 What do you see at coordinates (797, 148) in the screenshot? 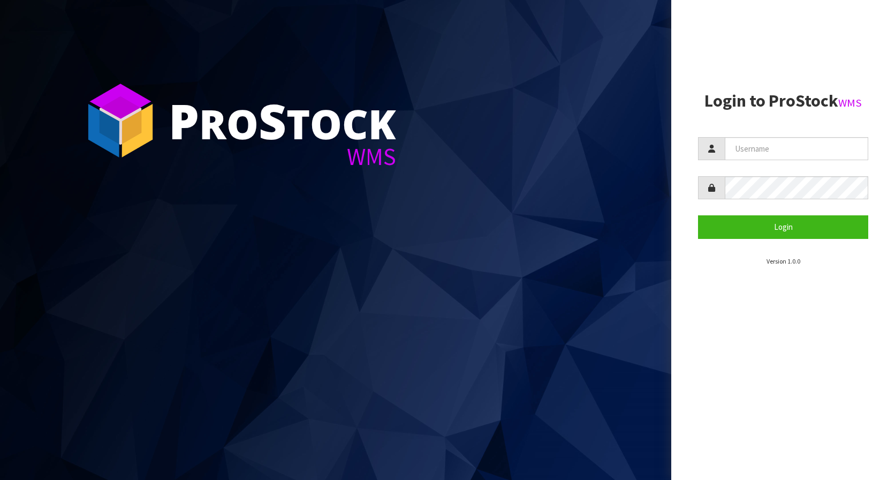
I see `input: Username` at bounding box center [797, 148].